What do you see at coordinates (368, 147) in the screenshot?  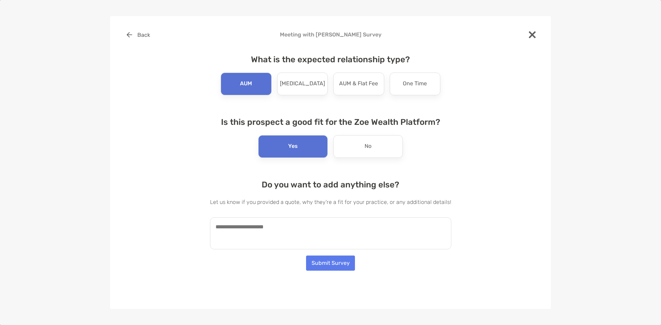 I see `p: No` at bounding box center [368, 147].